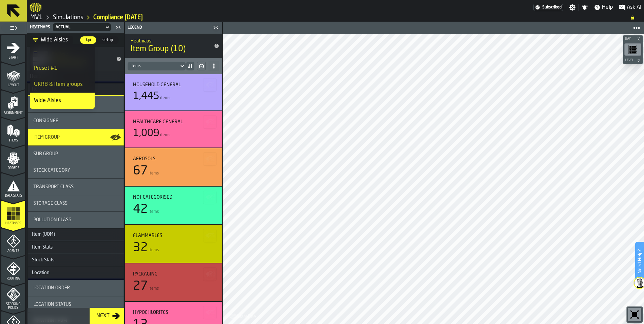 This screenshot has height=324, width=644. I want to click on div: Item, so click(37, 89).